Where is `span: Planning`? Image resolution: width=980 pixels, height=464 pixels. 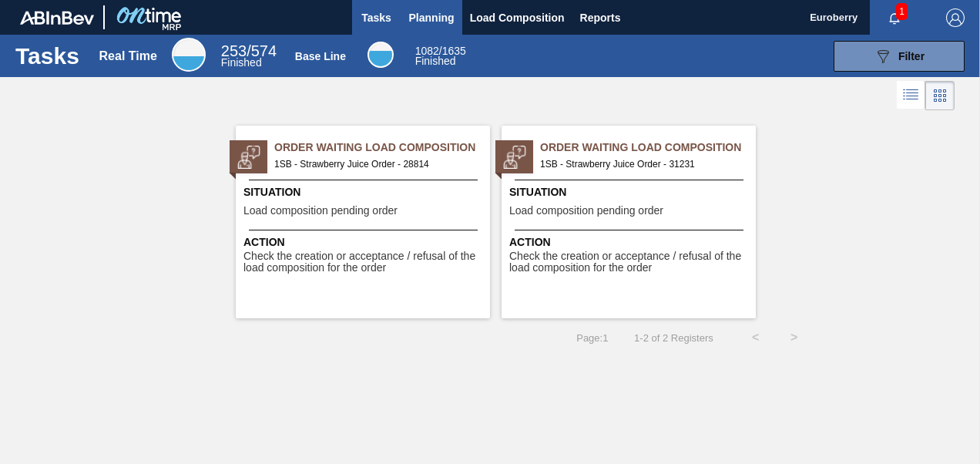
span: Planning is located at coordinates (431, 18).